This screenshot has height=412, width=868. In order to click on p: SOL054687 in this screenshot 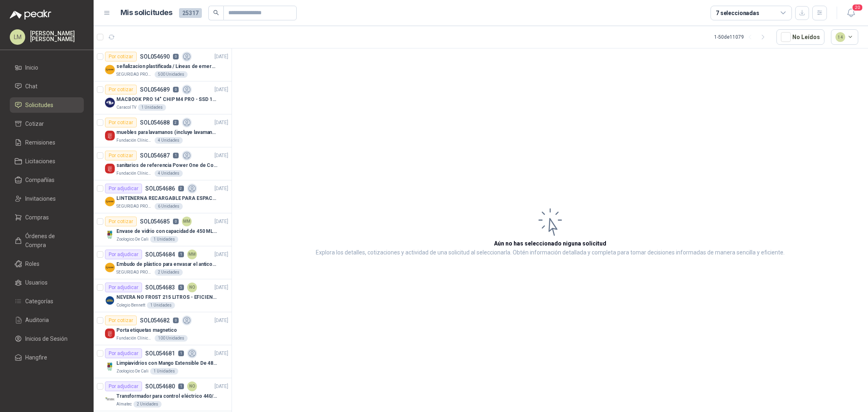, I will do `click(155, 156)`.